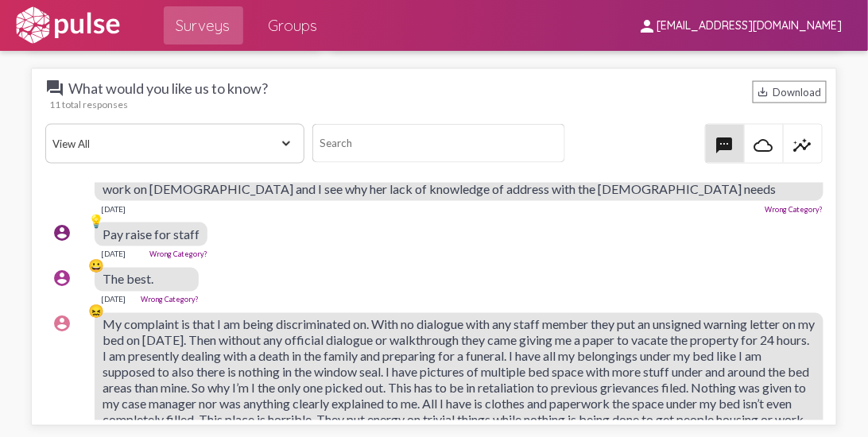 The height and width of the screenshot is (437, 868). What do you see at coordinates (789, 92) in the screenshot?
I see `div: Download` at bounding box center [789, 92].